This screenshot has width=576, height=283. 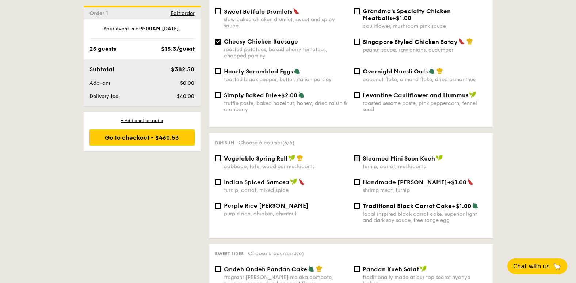 I want to click on span: Overnight Muesli Oats, so click(x=395, y=71).